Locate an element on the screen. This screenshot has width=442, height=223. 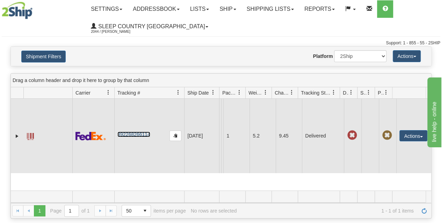
a: Label is located at coordinates (30, 135).